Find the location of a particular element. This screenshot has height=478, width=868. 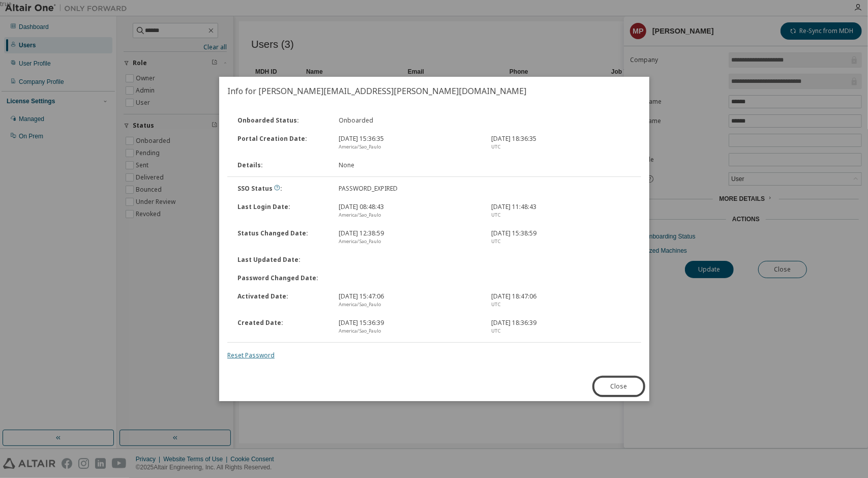

a: Reset Password is located at coordinates (251, 355).